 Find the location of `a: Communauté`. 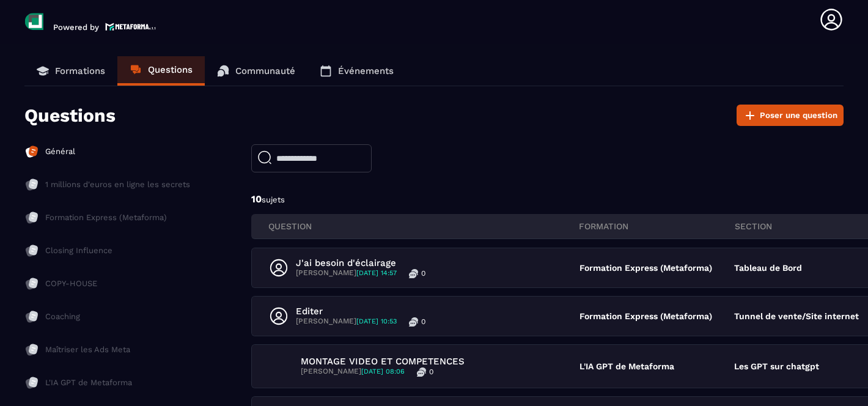

a: Communauté is located at coordinates (256, 71).